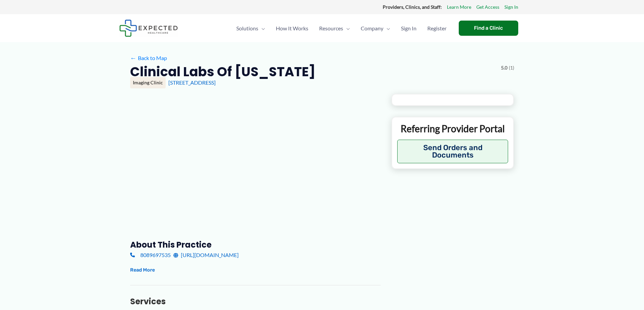 The image size is (644, 310). I want to click on a: Get Access, so click(488, 7).